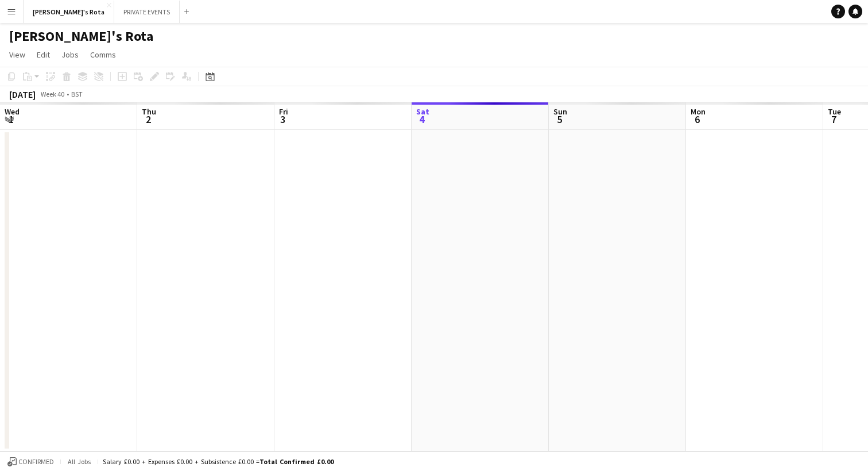 Image resolution: width=868 pixels, height=471 pixels. I want to click on button: Confirmed, so click(30, 461).